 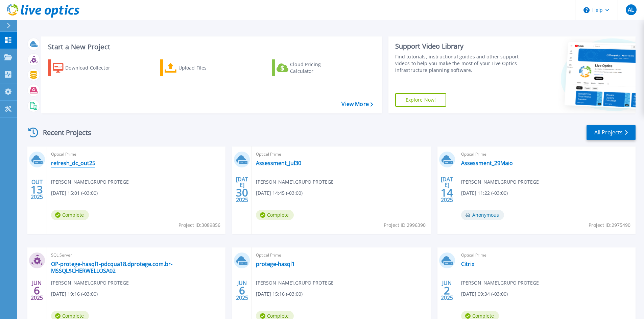 What do you see at coordinates (279, 163) in the screenshot?
I see `a: Assessment_Jul30` at bounding box center [279, 163].